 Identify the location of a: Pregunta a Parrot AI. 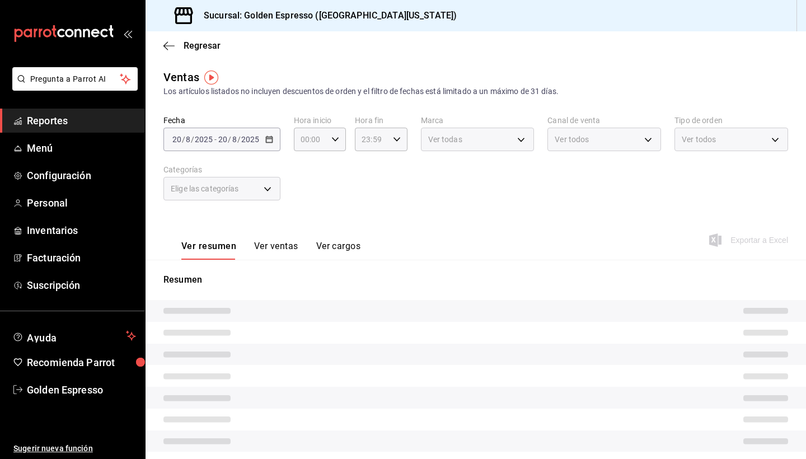
(73, 87).